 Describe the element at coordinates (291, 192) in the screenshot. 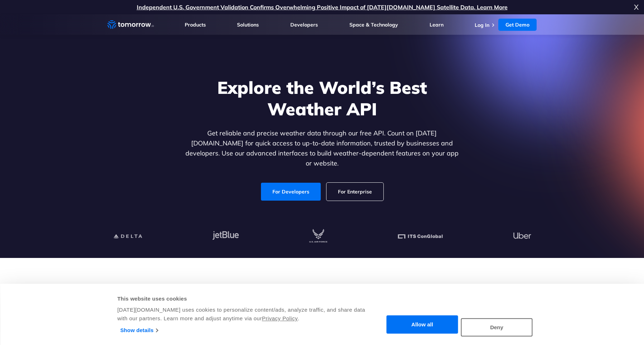

I see `a: For Developers` at that location.